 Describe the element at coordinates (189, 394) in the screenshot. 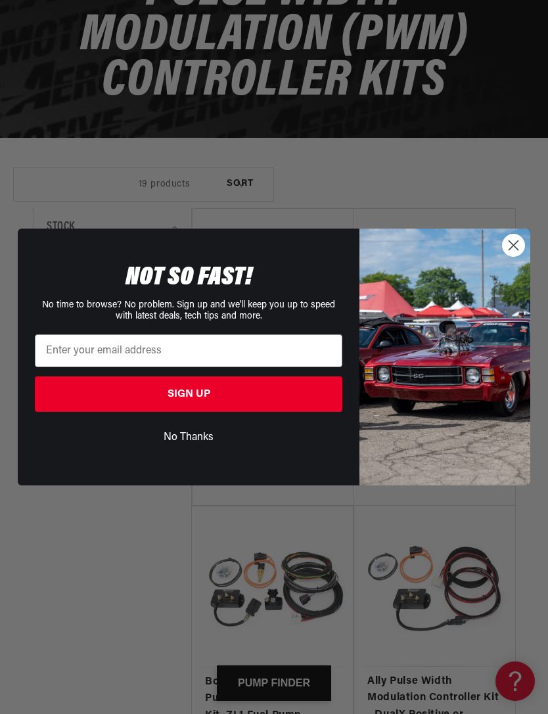

I see `button: SIGN UP` at that location.